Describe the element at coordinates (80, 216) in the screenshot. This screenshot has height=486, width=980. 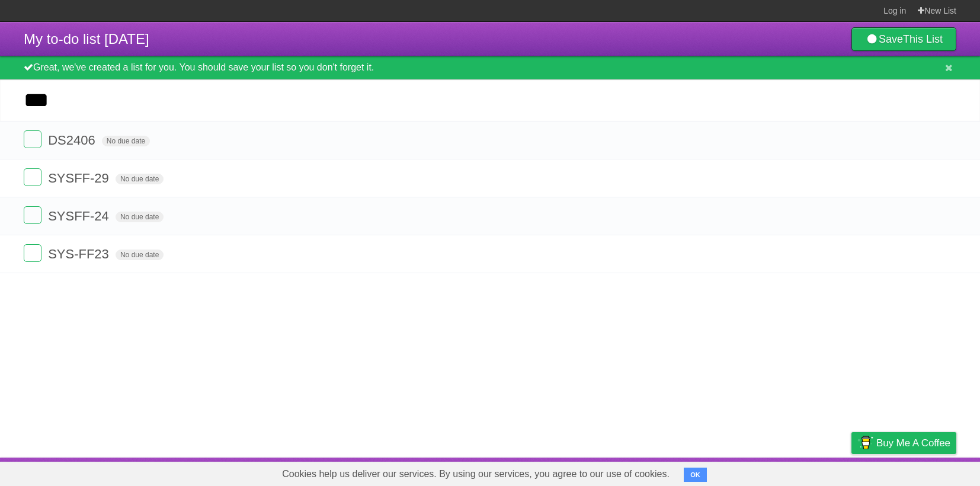
I see `span: SYSFF-24` at that location.